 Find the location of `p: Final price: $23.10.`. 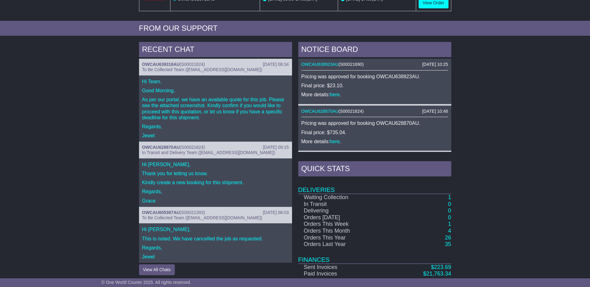

p: Final price: $23.10. is located at coordinates (375, 85).